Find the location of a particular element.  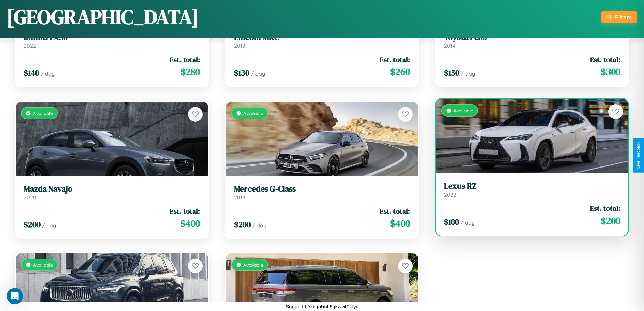

a: Infiniti FX502022 is located at coordinates (112, 41).